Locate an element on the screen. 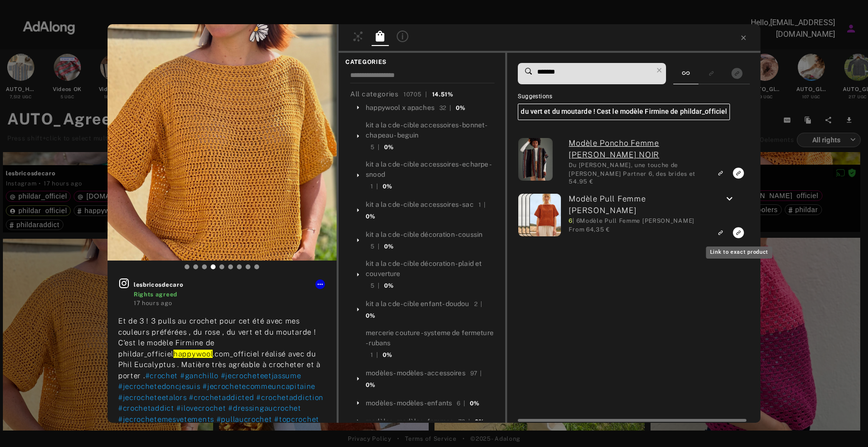  button: Show only exact products linked is located at coordinates (737, 73).